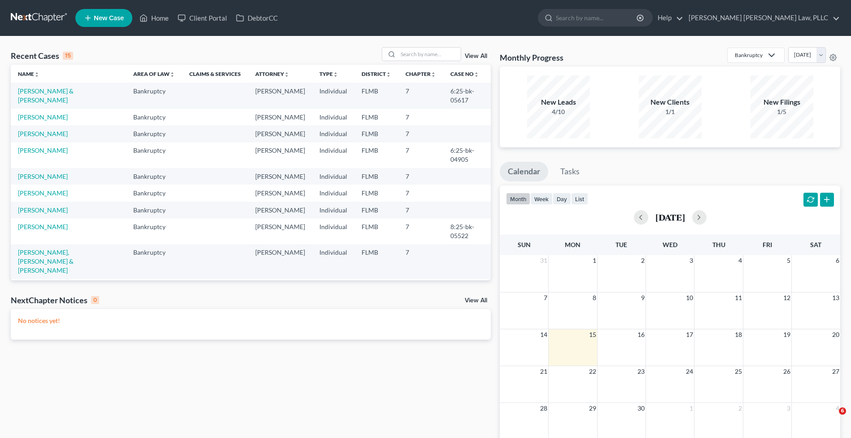  What do you see at coordinates (595, 298) in the screenshot?
I see `span: 8` at bounding box center [595, 298].